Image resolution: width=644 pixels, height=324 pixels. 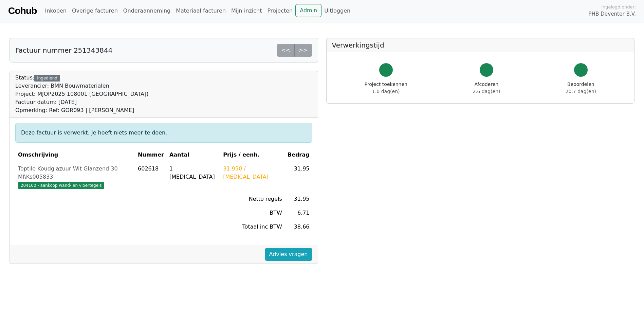 What do you see at coordinates (252, 227) in the screenshot?
I see `td: Totaal inc BTW` at bounding box center [252, 227].